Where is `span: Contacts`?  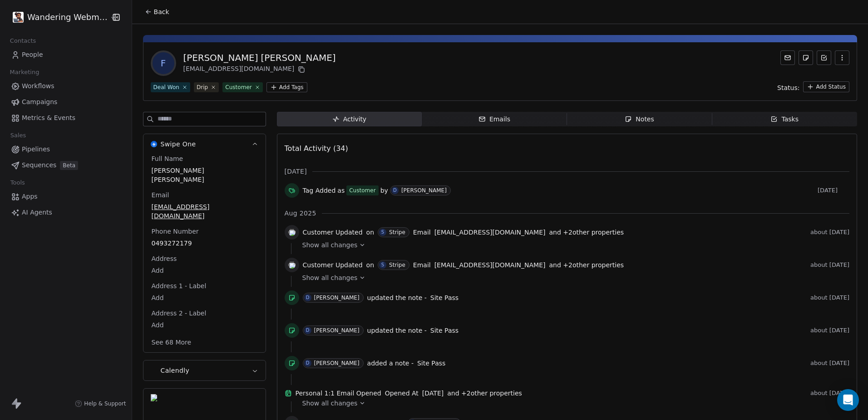
span: Contacts is located at coordinates (22, 41).